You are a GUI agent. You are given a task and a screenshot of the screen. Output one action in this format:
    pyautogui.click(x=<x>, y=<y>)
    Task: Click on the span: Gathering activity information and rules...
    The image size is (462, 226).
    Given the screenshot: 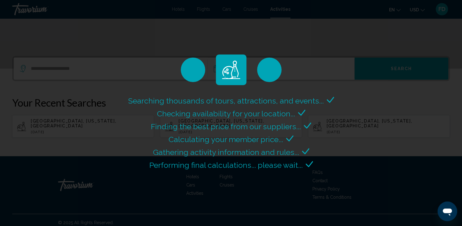 What is the action you would take?
    pyautogui.click(x=226, y=152)
    